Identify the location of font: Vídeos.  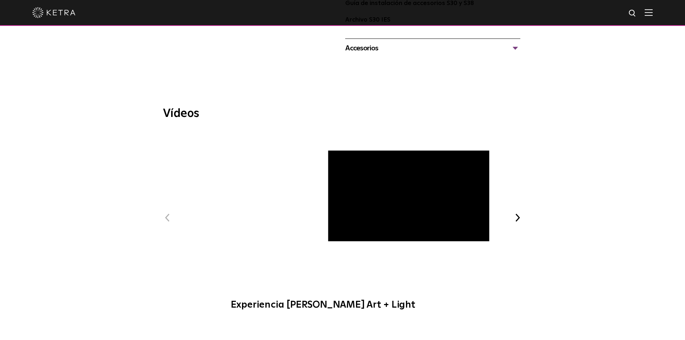
(181, 114).